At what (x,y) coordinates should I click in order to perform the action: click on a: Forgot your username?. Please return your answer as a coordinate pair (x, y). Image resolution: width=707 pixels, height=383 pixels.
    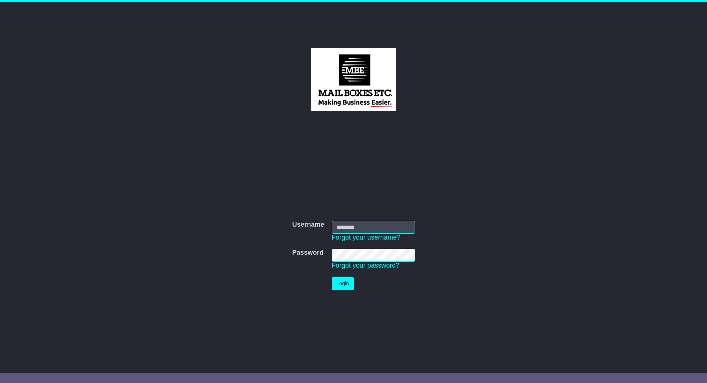
    Looking at the image, I should click on (366, 237).